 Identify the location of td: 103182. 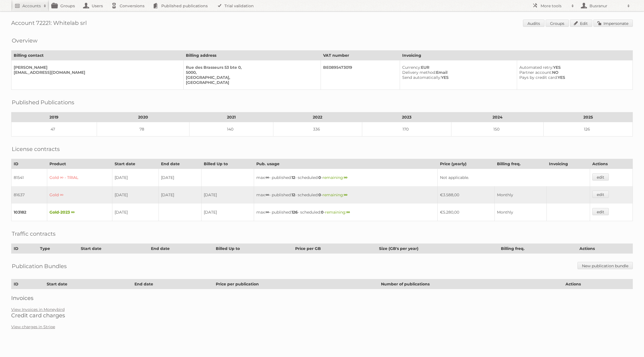
(29, 213).